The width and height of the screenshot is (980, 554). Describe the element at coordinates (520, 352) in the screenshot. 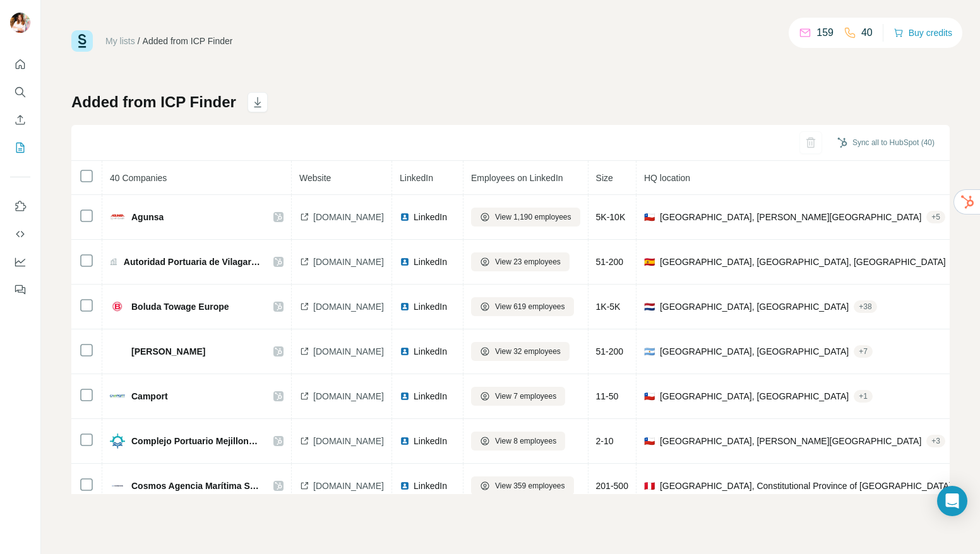

I see `button: View 32 employees` at that location.